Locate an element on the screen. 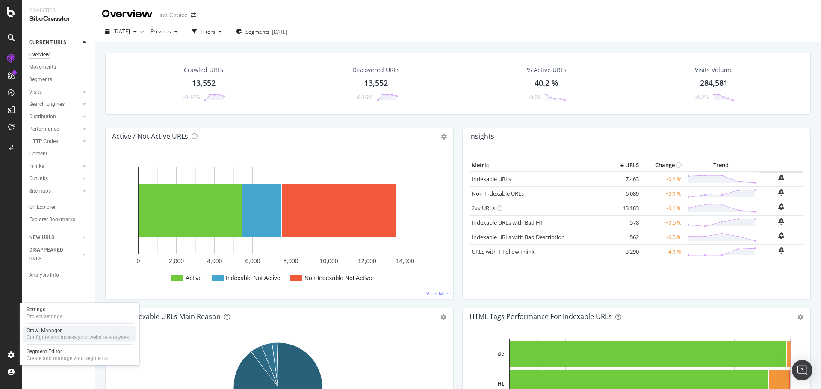 Image resolution: width=821 pixels, height=389 pixels. div: Create and manage your segments is located at coordinates (67, 359).